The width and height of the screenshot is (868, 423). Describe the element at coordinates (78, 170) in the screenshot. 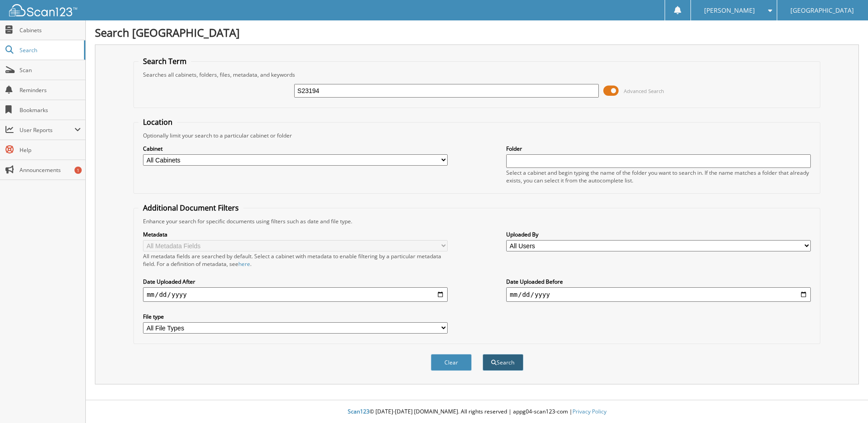

I see `div: 1` at that location.